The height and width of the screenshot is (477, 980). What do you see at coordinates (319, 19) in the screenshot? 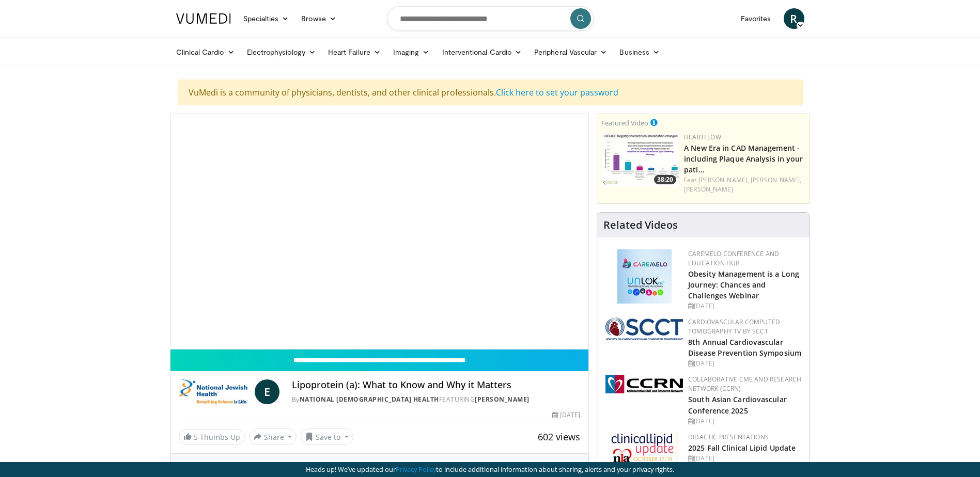
I see `a: Browse` at bounding box center [319, 19].